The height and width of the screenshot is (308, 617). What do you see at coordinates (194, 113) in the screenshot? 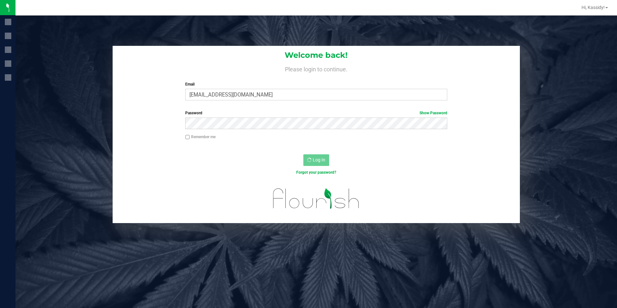
I see `span: Password` at bounding box center [194, 113].